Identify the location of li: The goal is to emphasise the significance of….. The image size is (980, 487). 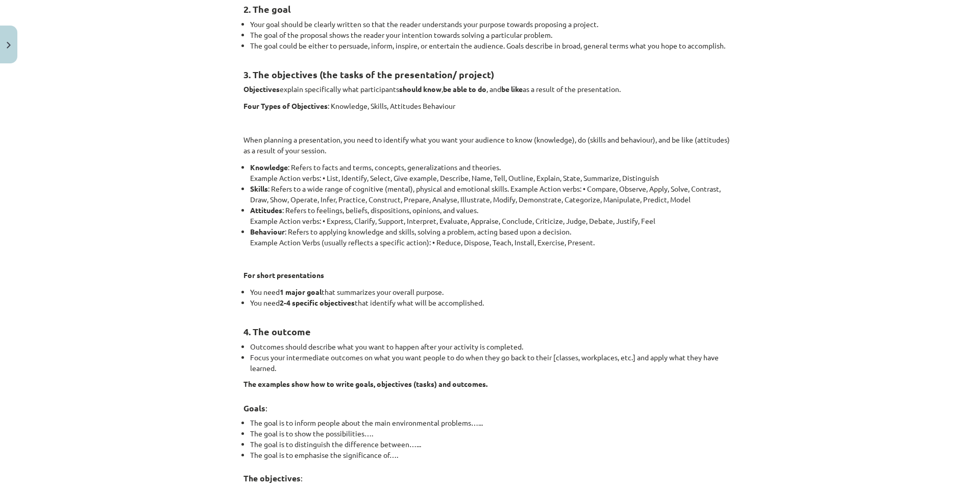
(493, 455).